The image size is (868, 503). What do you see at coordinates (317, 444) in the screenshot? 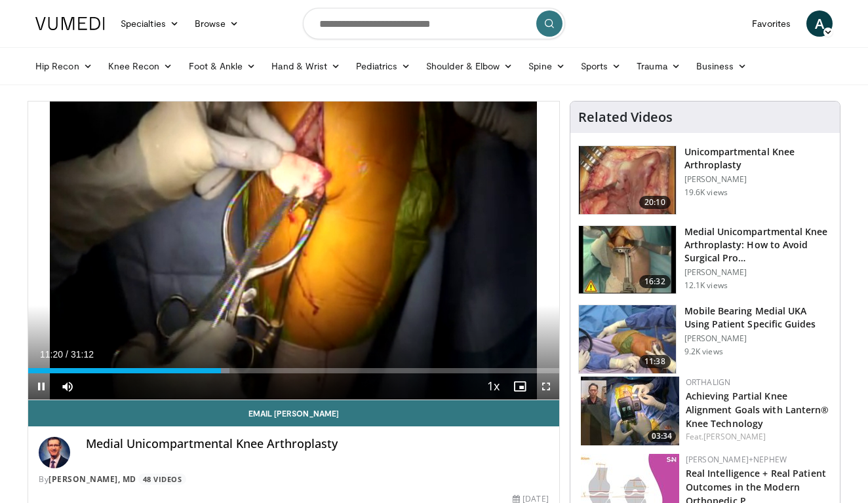
I see `h4: Medial Unicompartmental Knee Arthroplasty` at bounding box center [317, 444].